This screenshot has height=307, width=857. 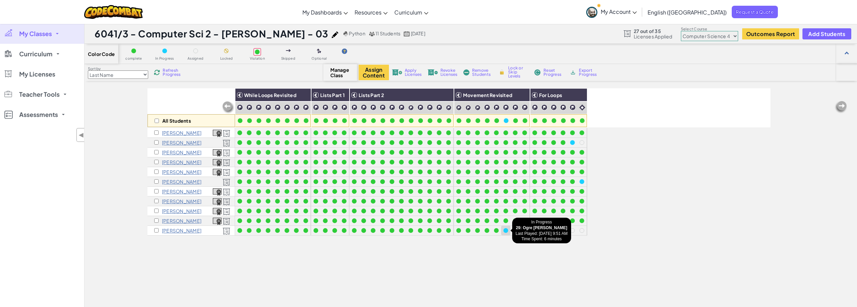 I want to click on button: Add Students, so click(x=827, y=34).